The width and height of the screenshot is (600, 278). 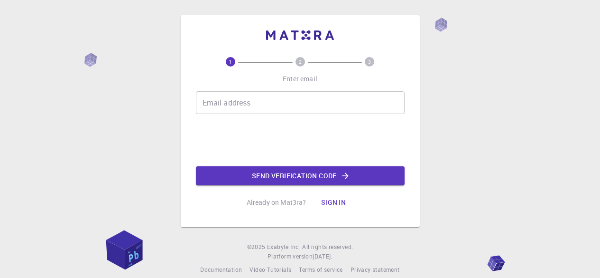 I want to click on span: All rights reserved., so click(x=327, y=247).